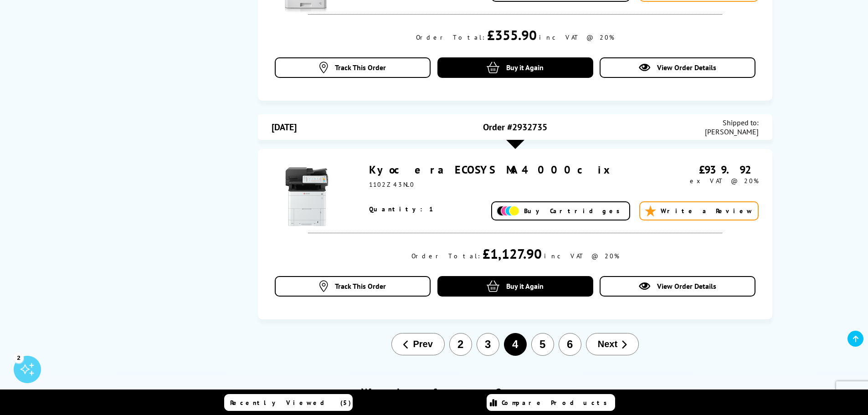 The height and width of the screenshot is (415, 868). I want to click on div: 2, so click(19, 357).